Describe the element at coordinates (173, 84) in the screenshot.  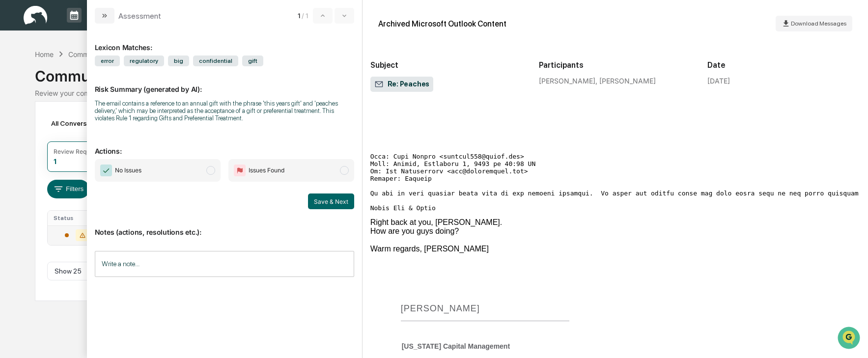
I see `button: Start new chat` at that location.